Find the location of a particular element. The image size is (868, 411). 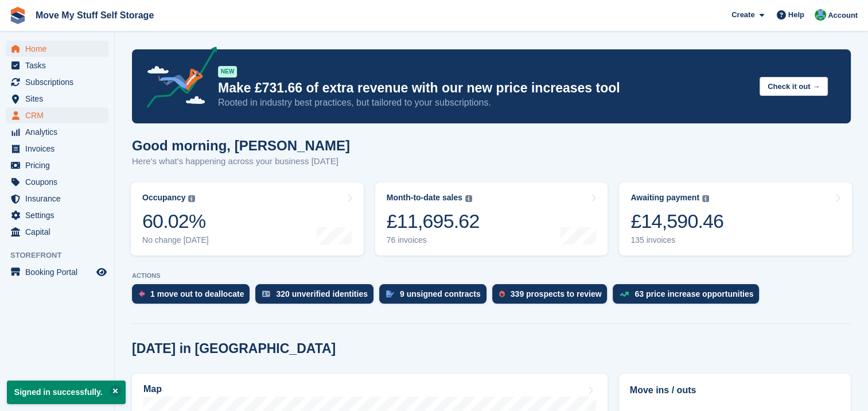

a: 1 move out to deallocate is located at coordinates (194, 297).